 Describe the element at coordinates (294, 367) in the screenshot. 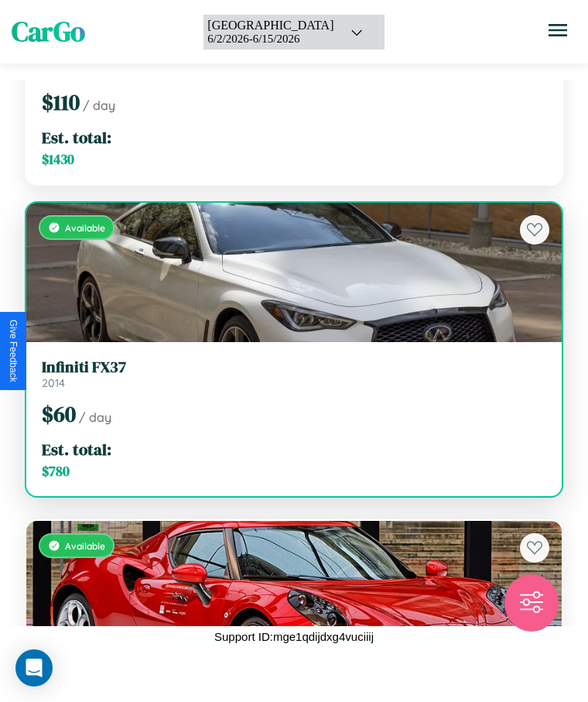

I see `h3: Infiniti FX37` at that location.